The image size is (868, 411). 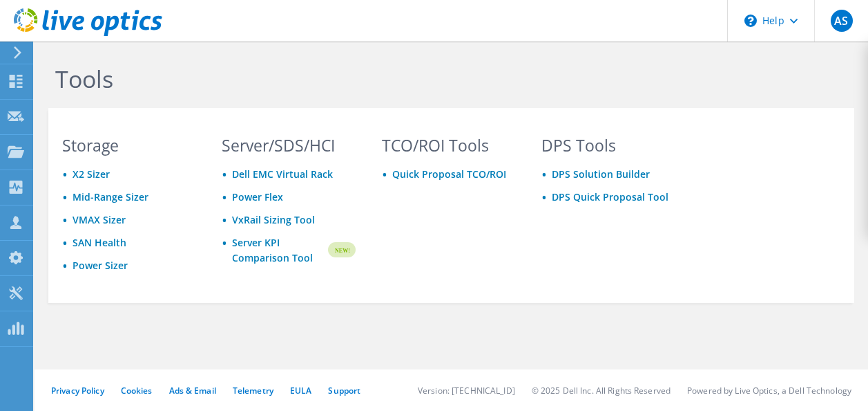 I want to click on a: Telemetry, so click(x=252, y=390).